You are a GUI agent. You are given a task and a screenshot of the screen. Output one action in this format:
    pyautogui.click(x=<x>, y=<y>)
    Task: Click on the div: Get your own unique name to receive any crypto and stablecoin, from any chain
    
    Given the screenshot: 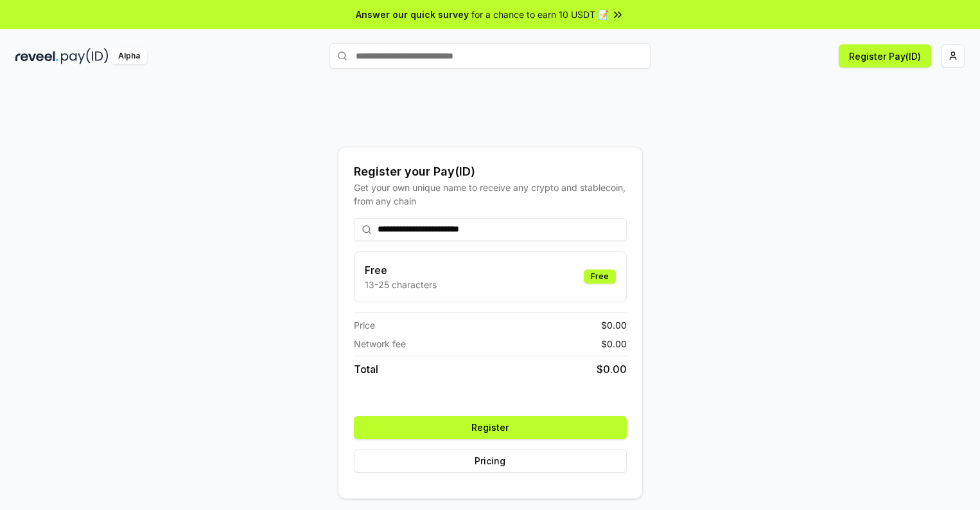 What is the action you would take?
    pyautogui.click(x=490, y=194)
    